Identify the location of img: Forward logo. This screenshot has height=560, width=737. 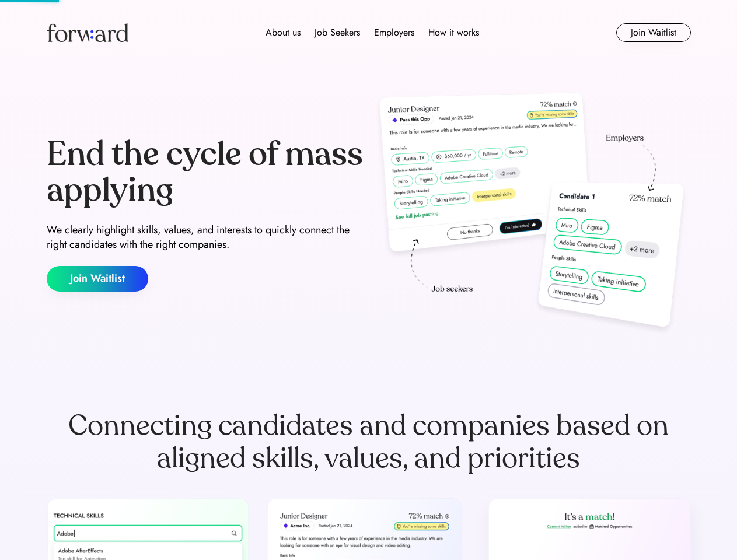
(87, 33).